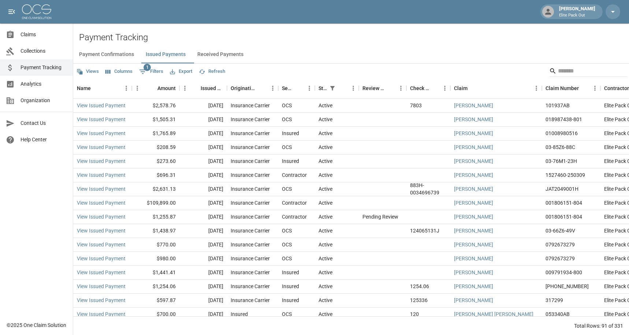  What do you see at coordinates (424, 231) in the screenshot?
I see `div: 124065131J` at bounding box center [424, 231].